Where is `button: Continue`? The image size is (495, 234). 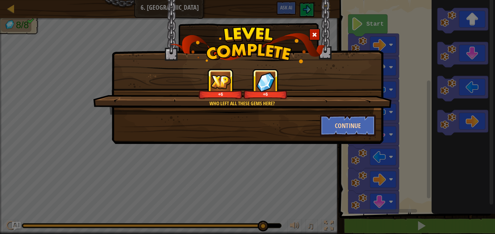 button: Continue is located at coordinates (348, 126).